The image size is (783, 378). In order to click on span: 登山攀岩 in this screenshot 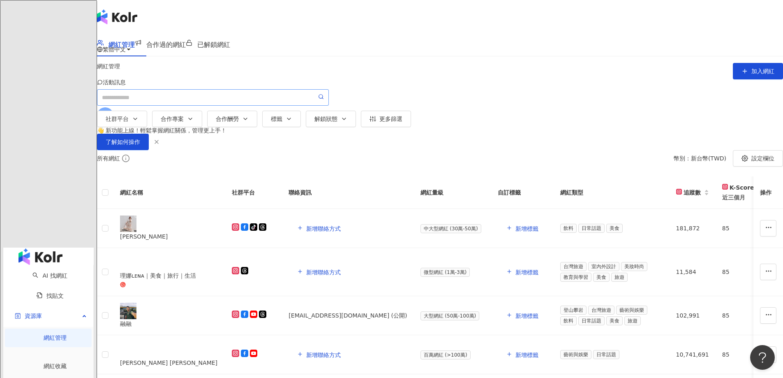, I will do `click(573, 310)`.